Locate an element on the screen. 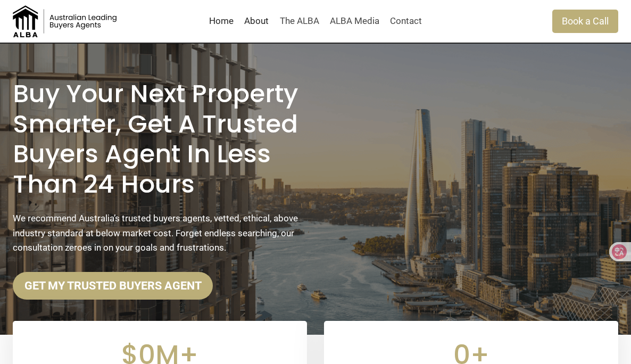  a: The ALBA is located at coordinates (299, 22).